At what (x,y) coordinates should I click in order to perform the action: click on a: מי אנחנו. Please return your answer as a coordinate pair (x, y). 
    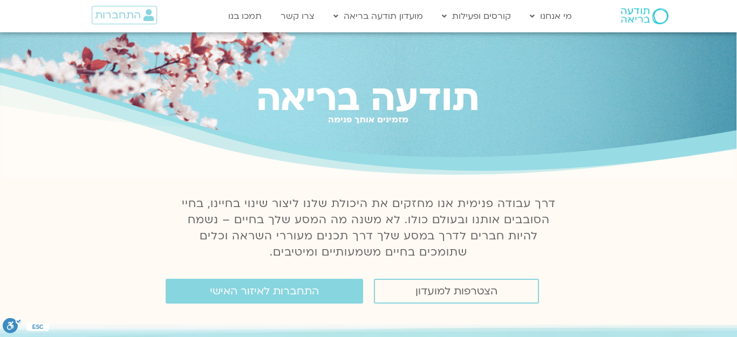
    Looking at the image, I should click on (551, 16).